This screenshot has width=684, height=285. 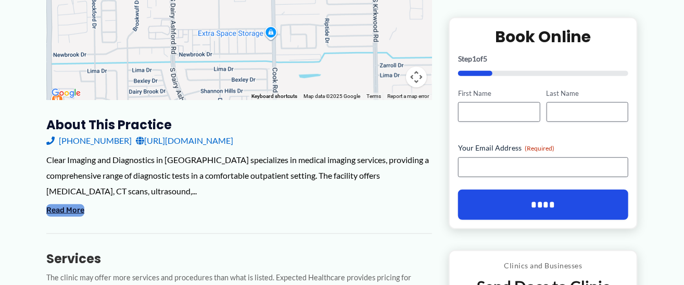 What do you see at coordinates (540, 148) in the screenshot?
I see `span: (Required)` at bounding box center [540, 148].